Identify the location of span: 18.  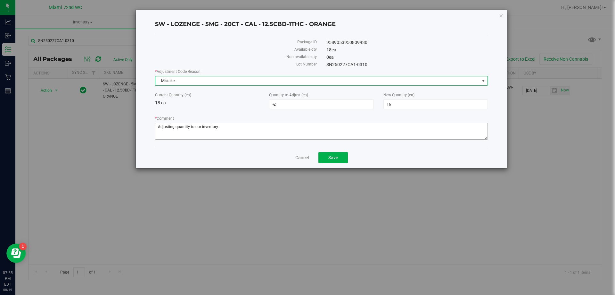
(331, 50).